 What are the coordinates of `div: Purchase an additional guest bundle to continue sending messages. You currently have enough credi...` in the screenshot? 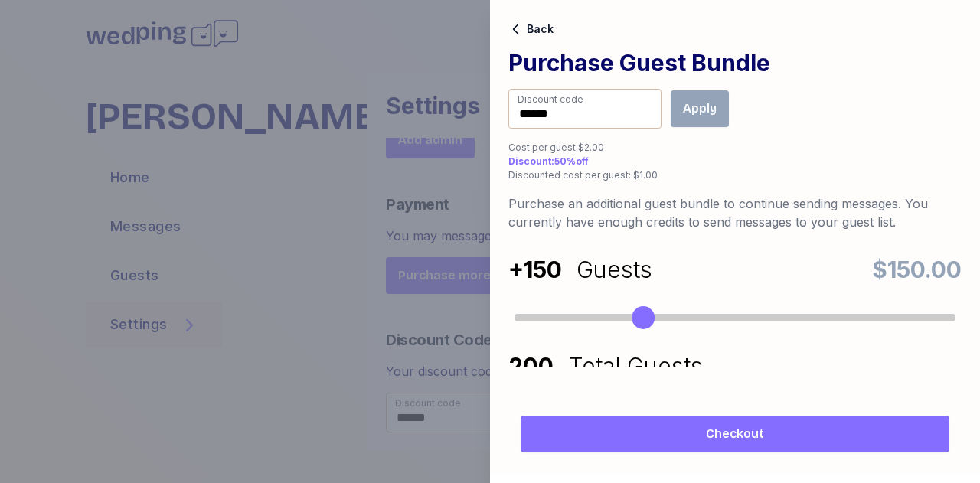 It's located at (735, 213).